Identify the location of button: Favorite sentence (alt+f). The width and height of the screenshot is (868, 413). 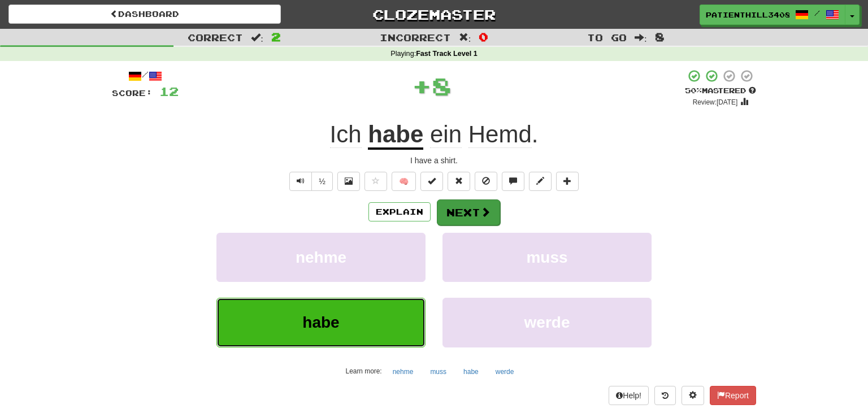
(376, 182).